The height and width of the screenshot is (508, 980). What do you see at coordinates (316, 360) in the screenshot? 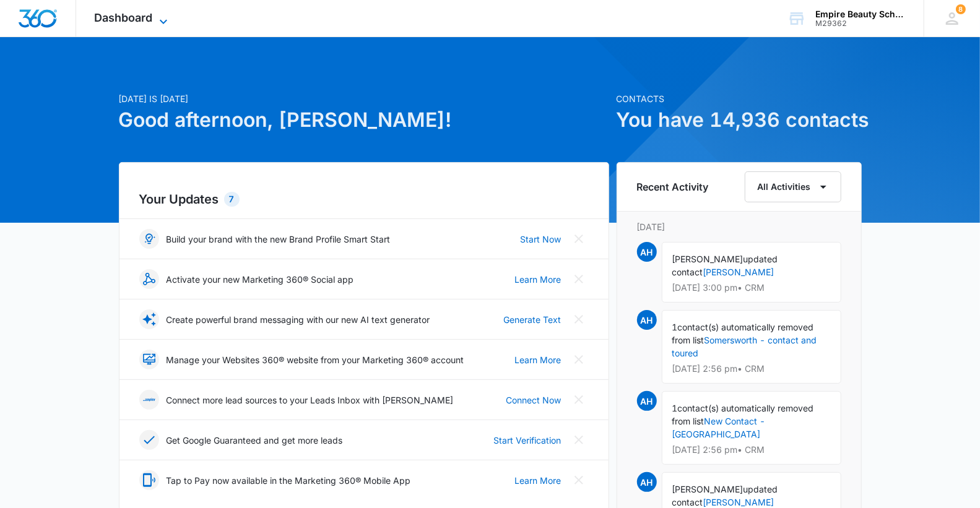
I see `p: Manage your Websites 360® website from your Marketing 360® account` at bounding box center [316, 360].